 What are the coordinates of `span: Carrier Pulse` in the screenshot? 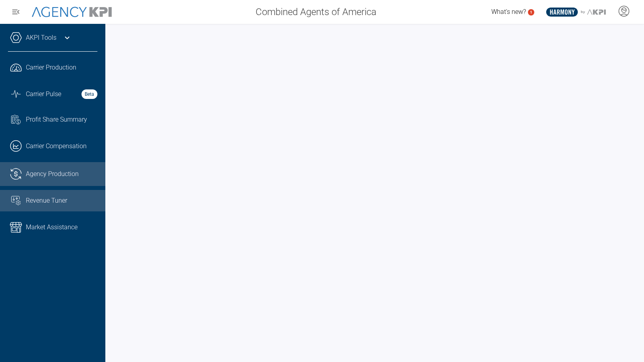 It's located at (43, 94).